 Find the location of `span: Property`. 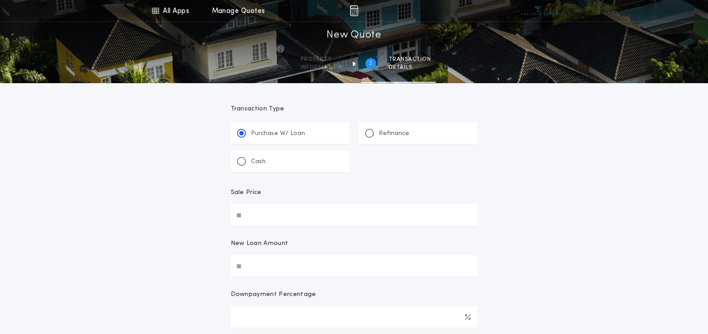

span: Property is located at coordinates (321, 60).